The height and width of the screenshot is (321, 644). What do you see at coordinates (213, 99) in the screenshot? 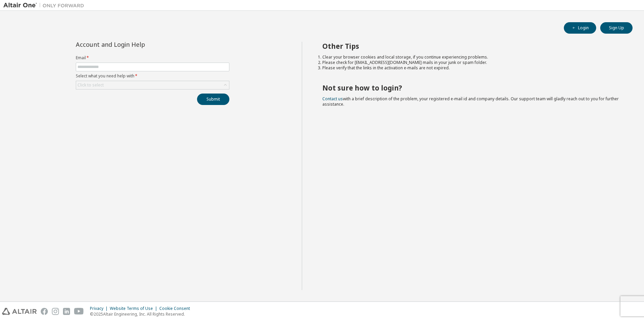
I see `button: Submit` at bounding box center [213, 99].